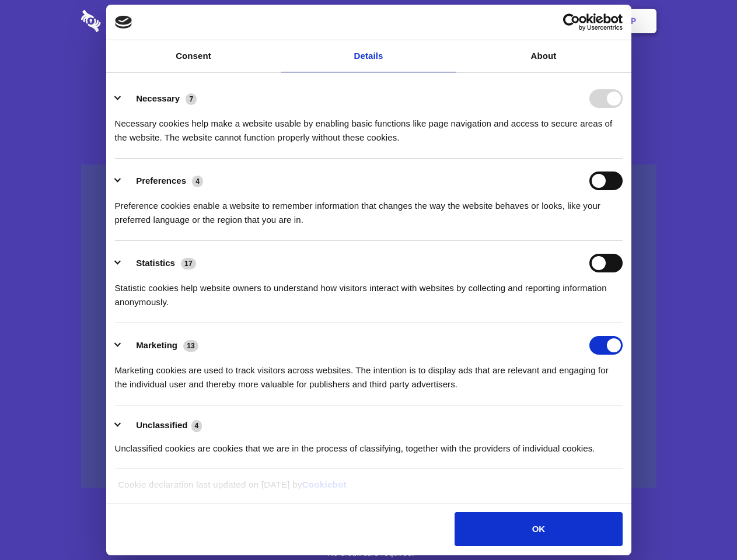  Describe the element at coordinates (571, 22) in the screenshot. I see `a: Usercentrics Cookiebot - opens in a new window` at that location.